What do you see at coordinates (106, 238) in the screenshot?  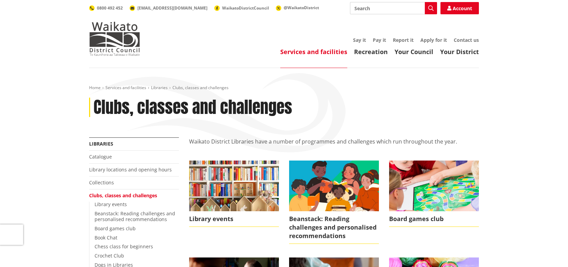 I see `a: Book Chat` at bounding box center [106, 238].